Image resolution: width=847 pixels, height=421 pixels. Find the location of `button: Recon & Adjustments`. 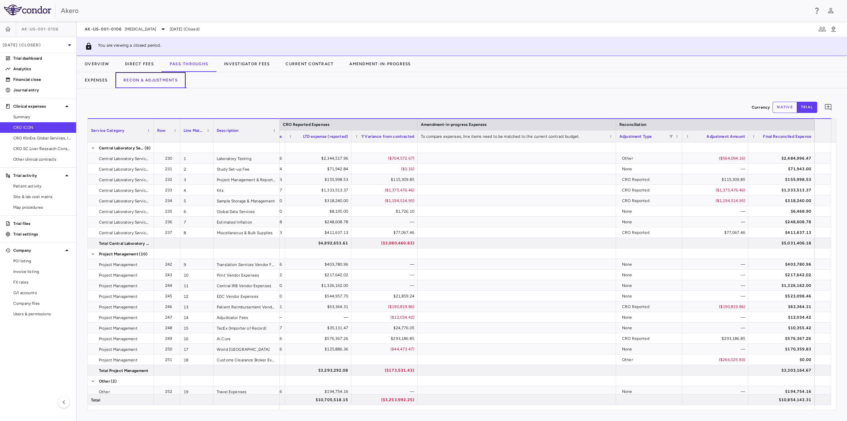

button: Recon & Adjustments is located at coordinates (151, 80).